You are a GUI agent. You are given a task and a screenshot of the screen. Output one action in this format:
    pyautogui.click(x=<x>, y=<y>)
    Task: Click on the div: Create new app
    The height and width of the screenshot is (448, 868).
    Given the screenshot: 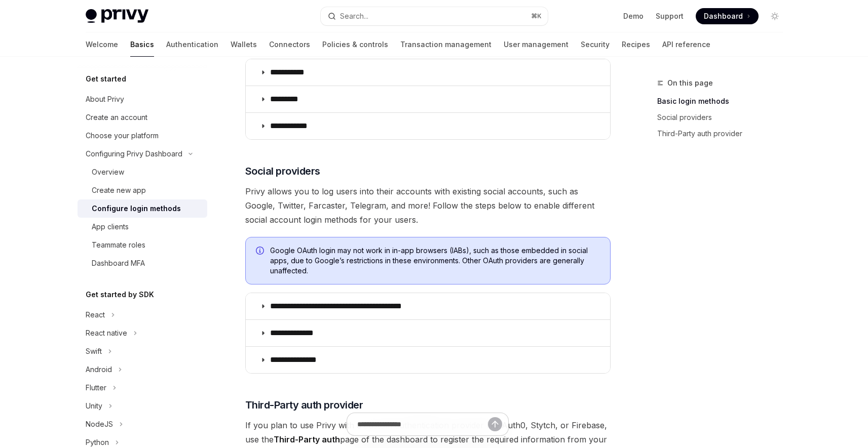 What is the action you would take?
    pyautogui.click(x=118, y=190)
    